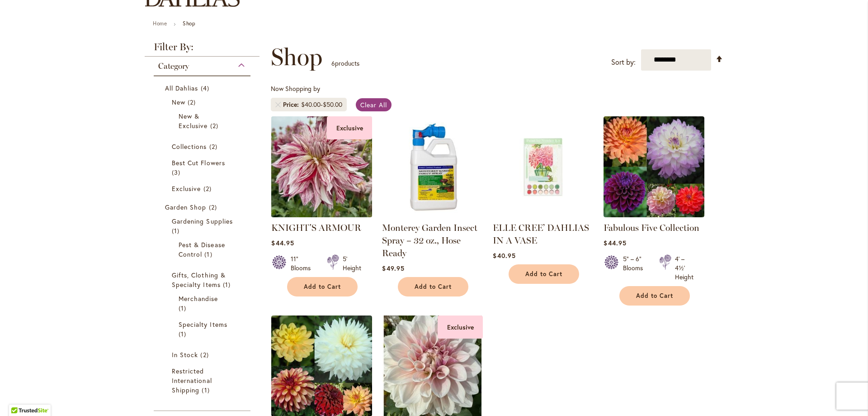 This screenshot has height=416, width=868. I want to click on span: New, so click(178, 102).